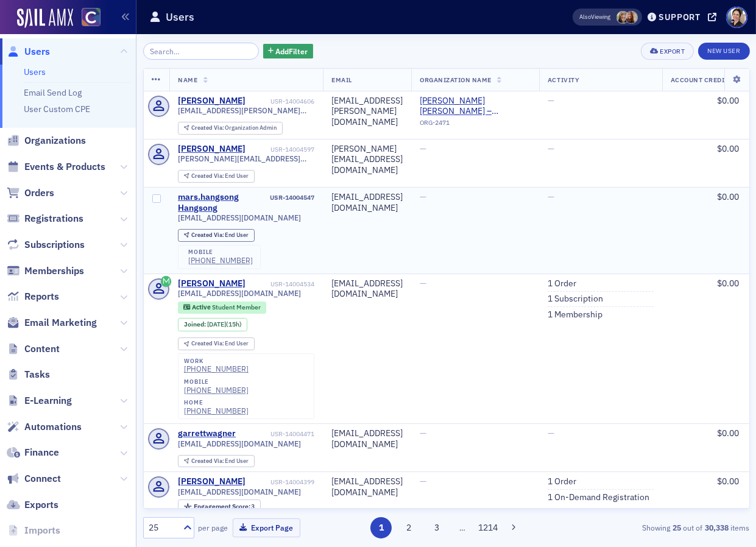 The width and height of the screenshot is (756, 547). Describe the element at coordinates (54, 219) in the screenshot. I see `span: Registrations` at that location.